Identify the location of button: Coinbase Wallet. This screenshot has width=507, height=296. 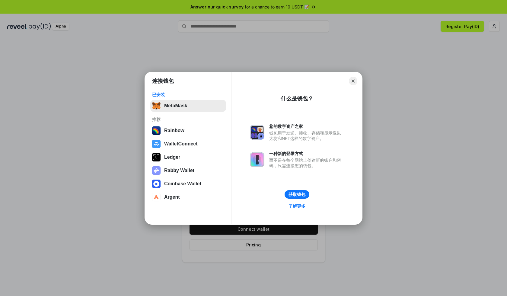
(188, 184).